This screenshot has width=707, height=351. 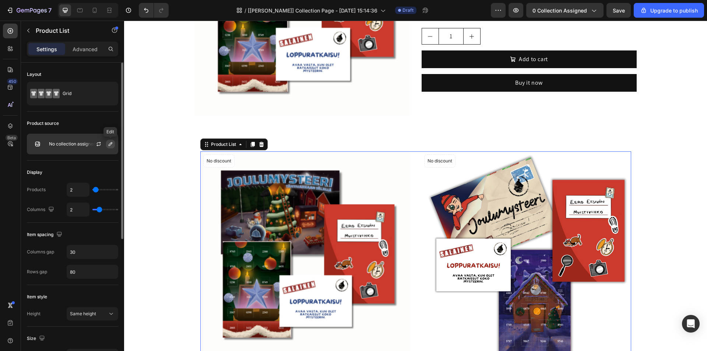 What do you see at coordinates (405, 39) in the screenshot?
I see `button: Add to cart` at bounding box center [405, 39].